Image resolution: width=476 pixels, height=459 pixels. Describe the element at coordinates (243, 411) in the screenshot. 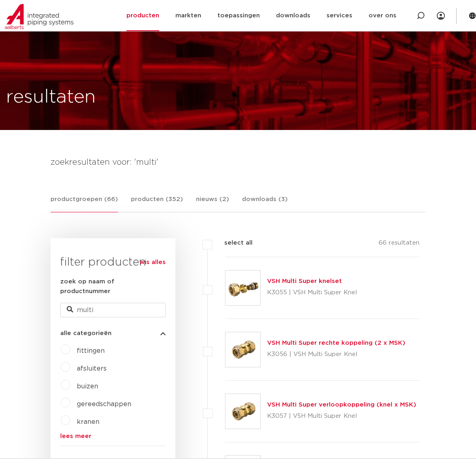

I see `img: Thumbnail for VSH Multi Super verloopkoppeling (knel x MSK)` at that location.